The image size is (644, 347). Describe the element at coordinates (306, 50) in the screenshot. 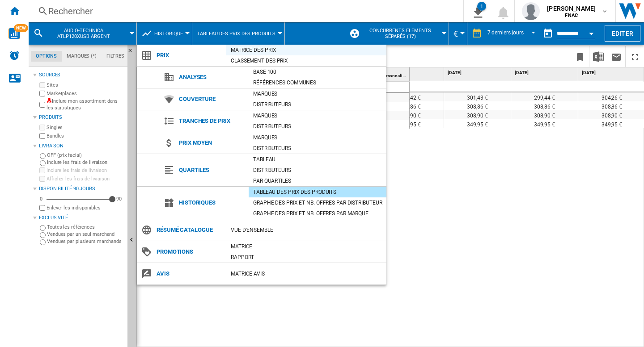

I see `div: Matrice des prix` at that location.